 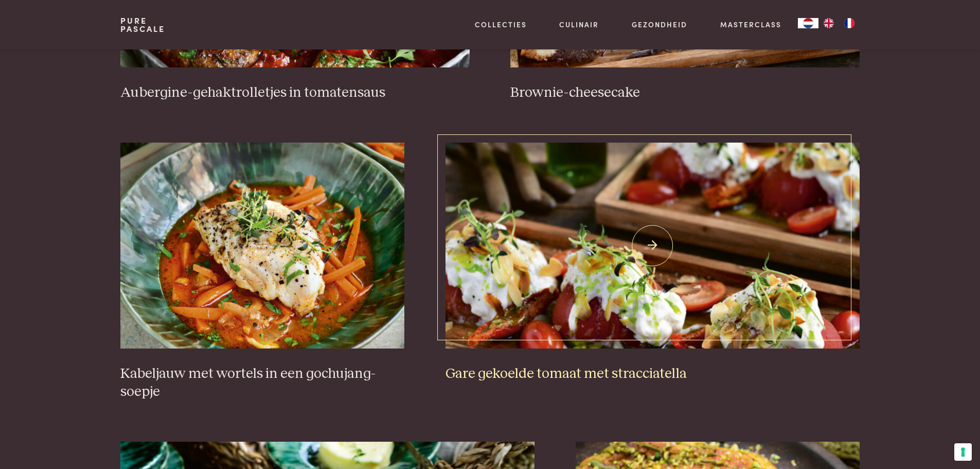 I want to click on a: NL, so click(x=808, y=23).